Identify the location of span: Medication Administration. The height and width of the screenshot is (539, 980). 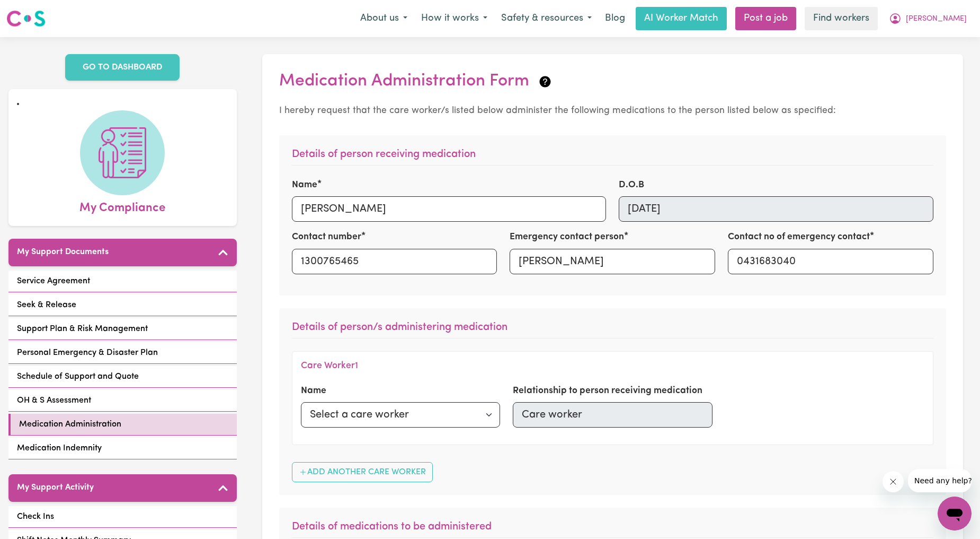
(70, 425).